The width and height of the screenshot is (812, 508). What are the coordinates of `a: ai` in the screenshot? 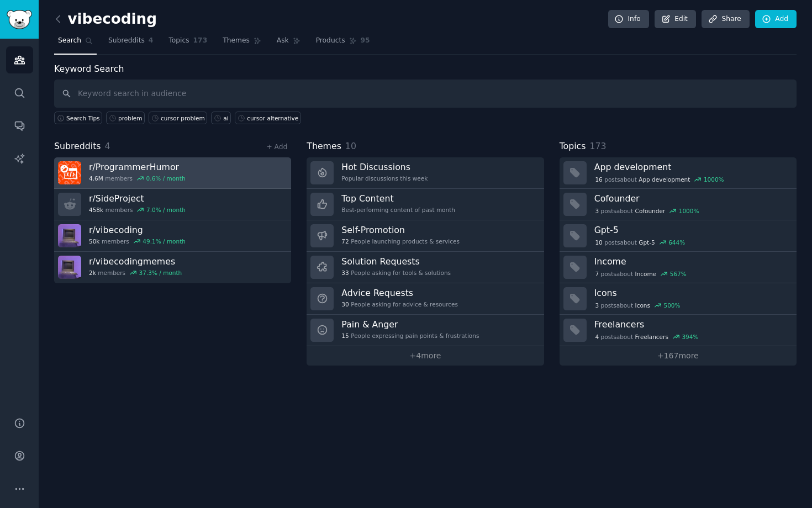 It's located at (221, 117).